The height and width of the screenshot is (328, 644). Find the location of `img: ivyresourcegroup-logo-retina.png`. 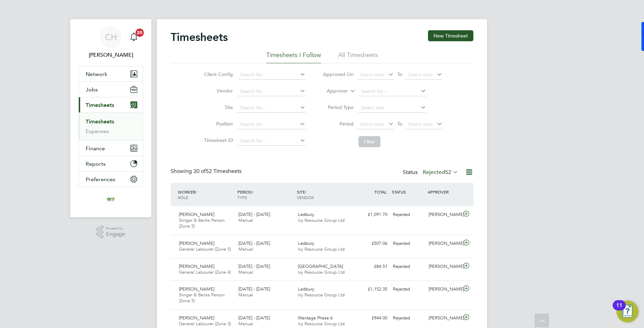

img: ivyresourcegroup-logo-retina.png is located at coordinates (111, 199).